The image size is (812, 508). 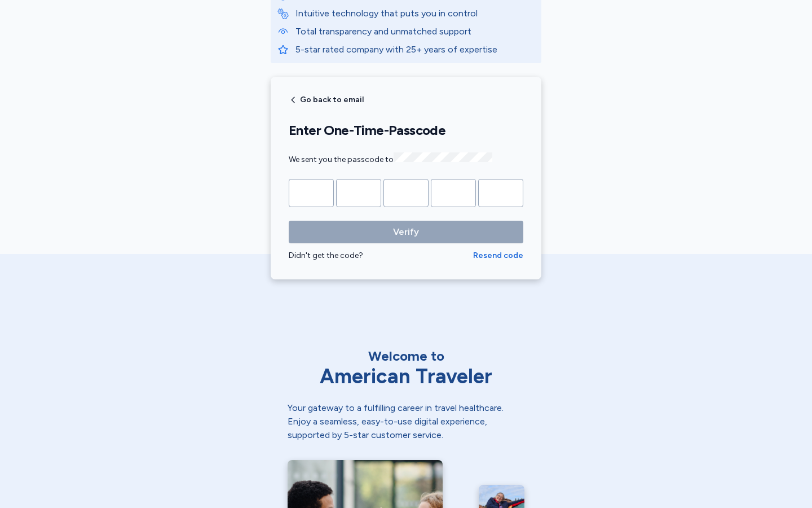 I want to click on div: American Traveler, so click(x=406, y=377).